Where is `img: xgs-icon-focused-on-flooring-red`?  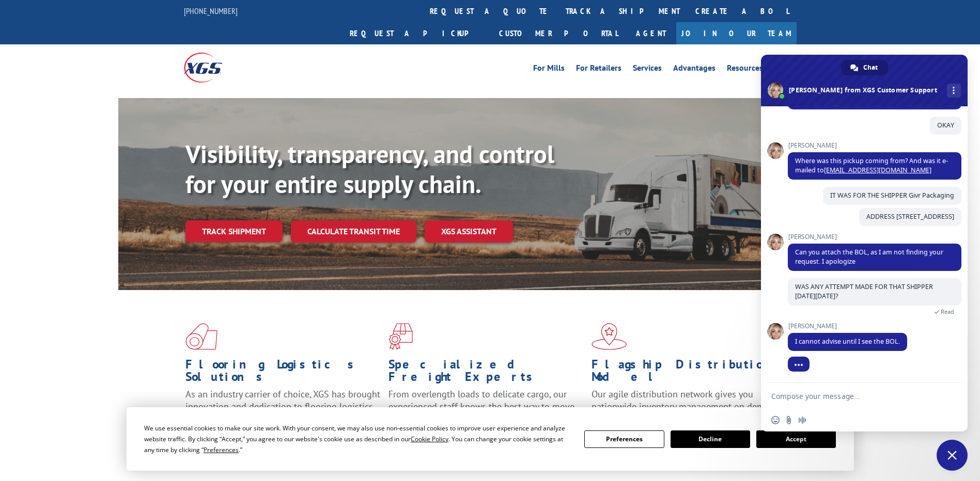
img: xgs-icon-focused-on-flooring-red is located at coordinates (400, 337).